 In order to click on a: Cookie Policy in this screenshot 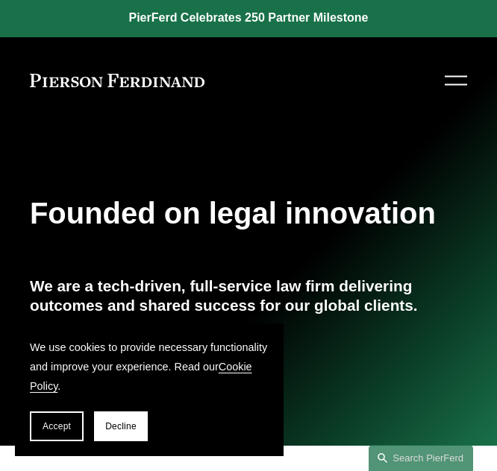, I will do `click(141, 377)`.